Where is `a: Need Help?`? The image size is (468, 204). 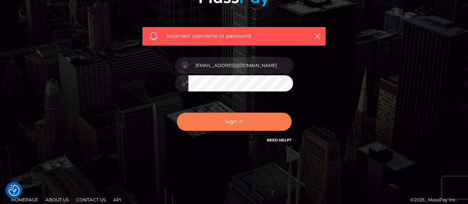 a: Need Help? is located at coordinates (279, 140).